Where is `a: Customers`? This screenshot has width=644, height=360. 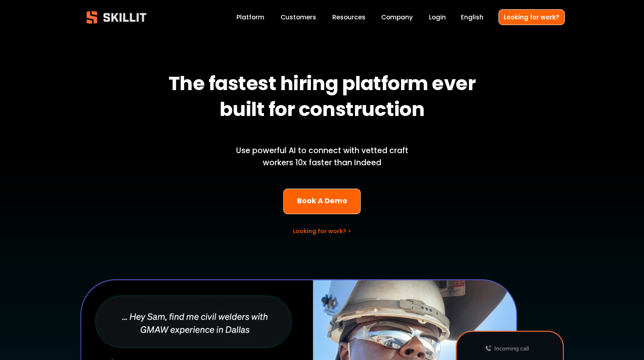 a: Customers is located at coordinates (299, 17).